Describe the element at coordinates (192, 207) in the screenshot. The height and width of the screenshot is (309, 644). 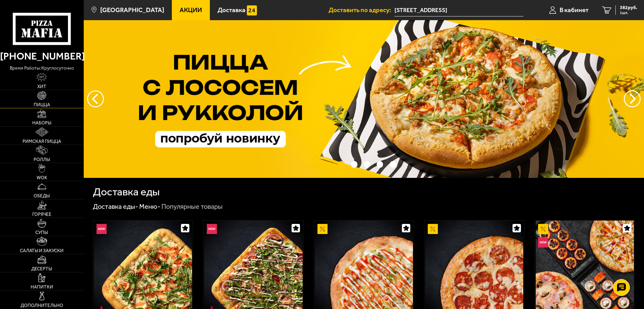
I see `div: Популярные товары` at that location.